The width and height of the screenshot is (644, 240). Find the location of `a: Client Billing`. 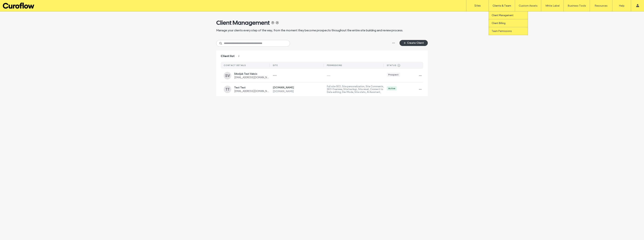

a: Client Billing is located at coordinates (509, 23).